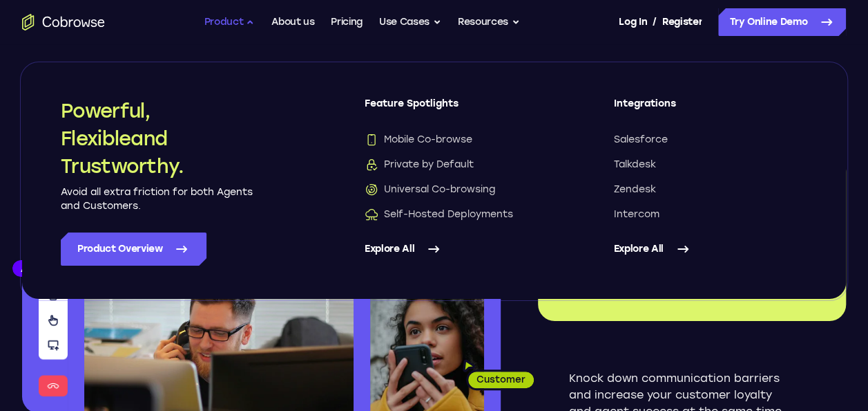 The height and width of the screenshot is (411, 868). I want to click on p: Avoid all extra friction for both Agents and Customers., so click(157, 199).